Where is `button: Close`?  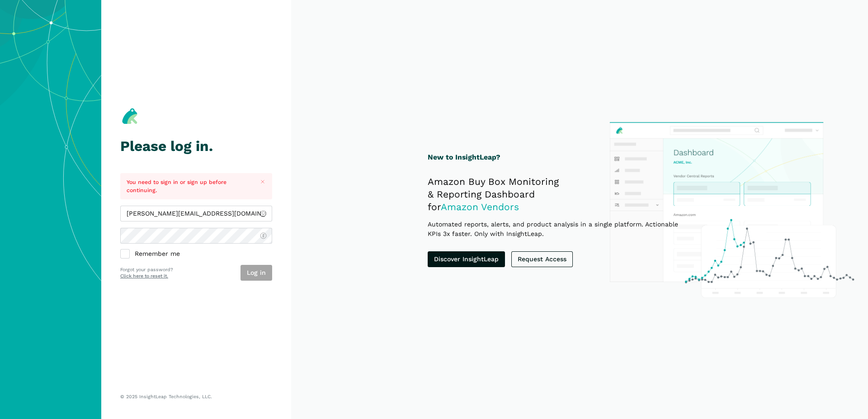 button: Close is located at coordinates (263, 181).